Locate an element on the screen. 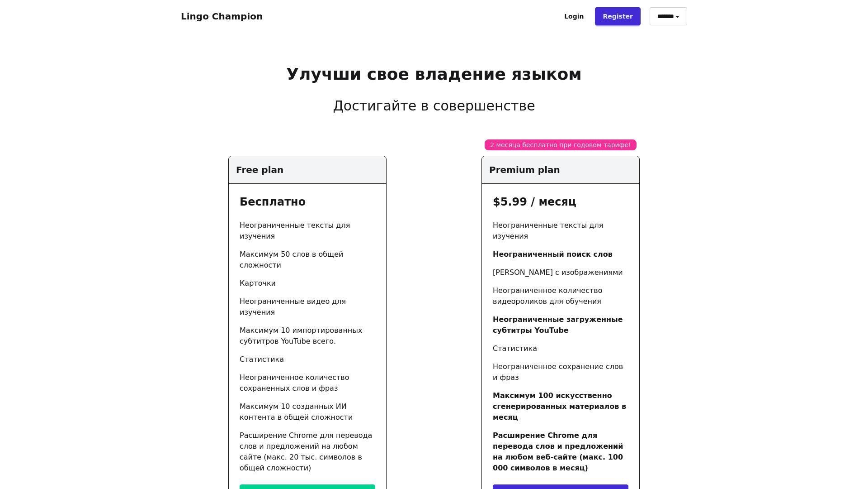  h3: Бесплатно is located at coordinates (308, 202).